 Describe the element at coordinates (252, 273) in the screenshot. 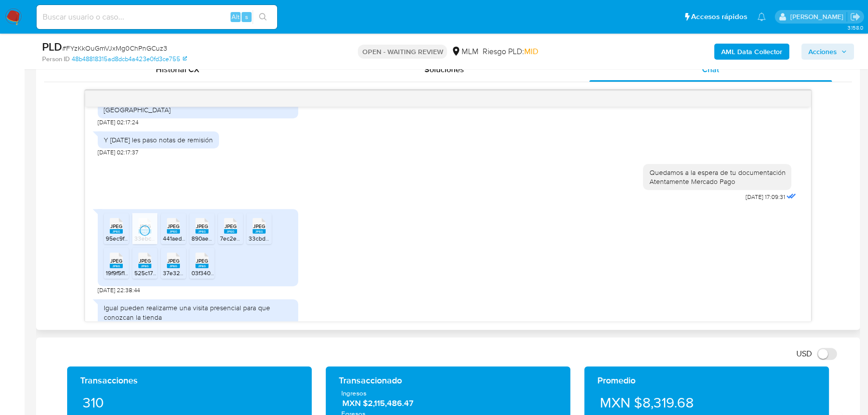

I see `span: 03f3401a-1cfb-4df4-9a58-b4ac96ed335b.jpeg` at that location.